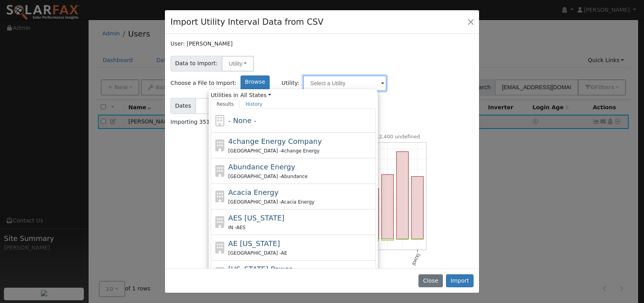 This screenshot has width=644, height=303. I want to click on a: History, so click(254, 104).